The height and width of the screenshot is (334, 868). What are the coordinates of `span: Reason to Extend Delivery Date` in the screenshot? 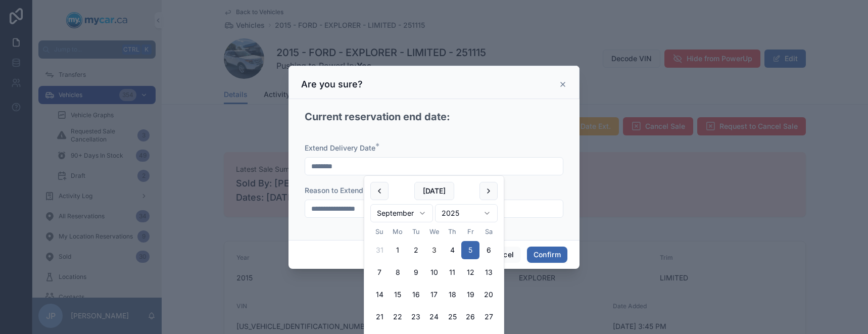 It's located at (358, 189).